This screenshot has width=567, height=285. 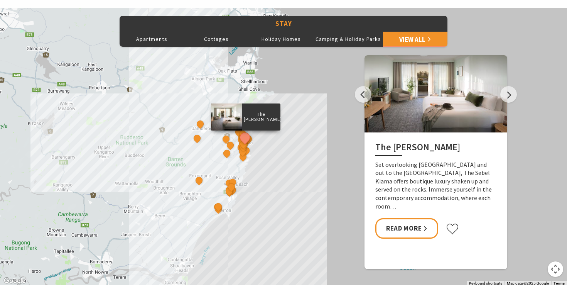 I want to click on a: View All, so click(x=415, y=39).